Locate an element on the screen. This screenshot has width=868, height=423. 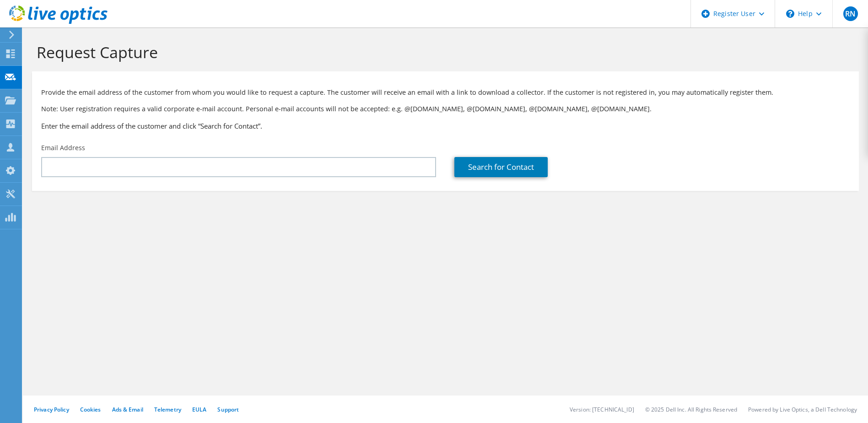
a: Cookies is located at coordinates (90, 410).